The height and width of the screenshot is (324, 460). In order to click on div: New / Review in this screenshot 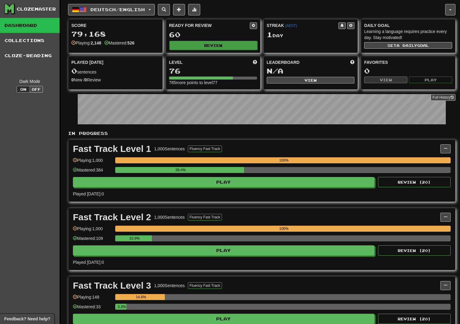, I will do `click(115, 80)`.